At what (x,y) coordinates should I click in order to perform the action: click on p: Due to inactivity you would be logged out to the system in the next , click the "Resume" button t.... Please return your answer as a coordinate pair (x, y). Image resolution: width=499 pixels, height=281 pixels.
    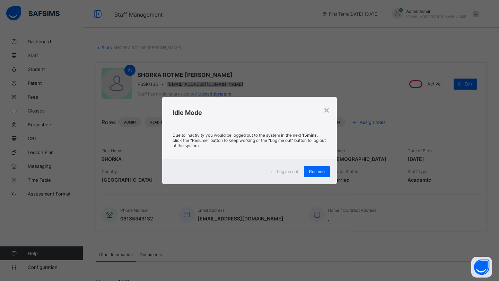
    Looking at the image, I should click on (249, 140).